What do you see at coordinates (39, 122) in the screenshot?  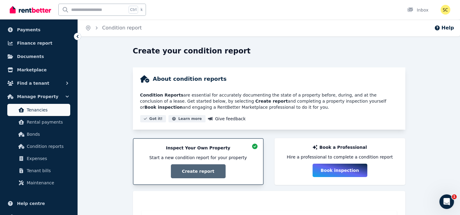 I see `a: Rental payments` at bounding box center [39, 122].